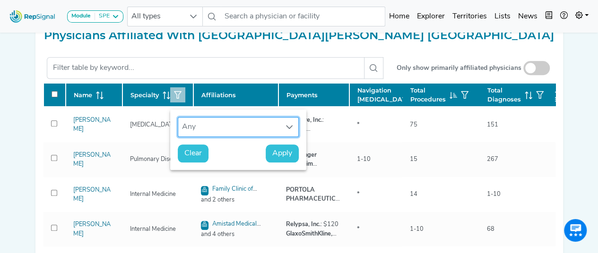 This screenshot has height=253, width=598. I want to click on span: Apply, so click(282, 154).